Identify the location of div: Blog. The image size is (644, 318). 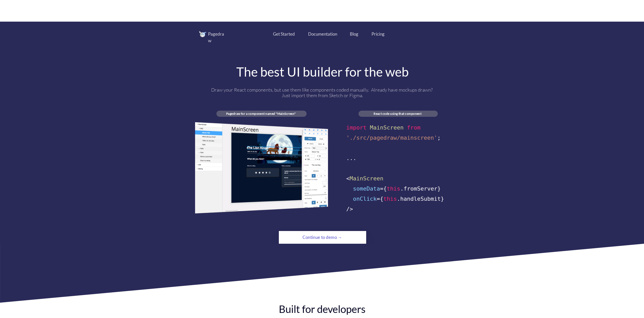
(354, 34).